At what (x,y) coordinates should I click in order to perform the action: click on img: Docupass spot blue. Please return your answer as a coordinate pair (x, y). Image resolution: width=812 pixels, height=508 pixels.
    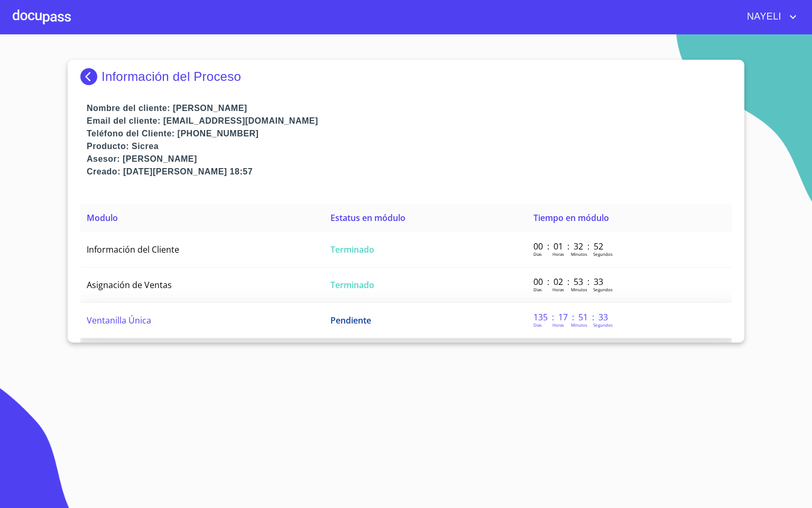
    Looking at the image, I should click on (91, 77).